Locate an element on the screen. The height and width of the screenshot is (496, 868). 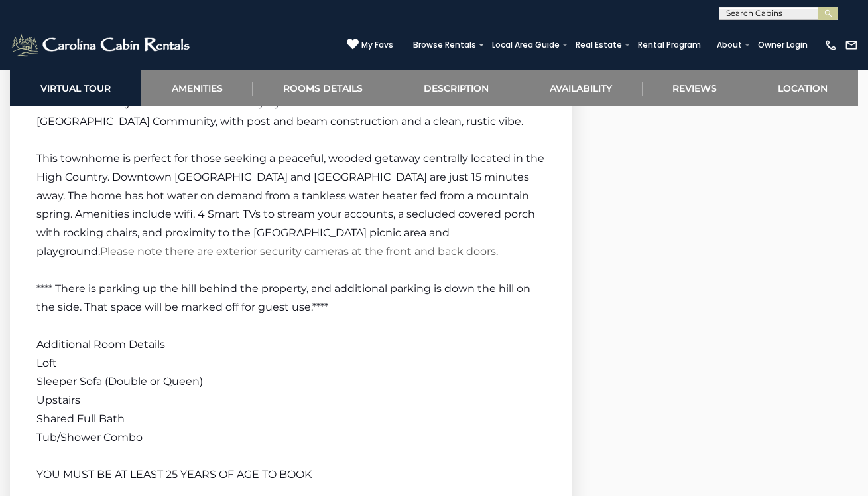
img: White-1-2.png is located at coordinates (102, 45).